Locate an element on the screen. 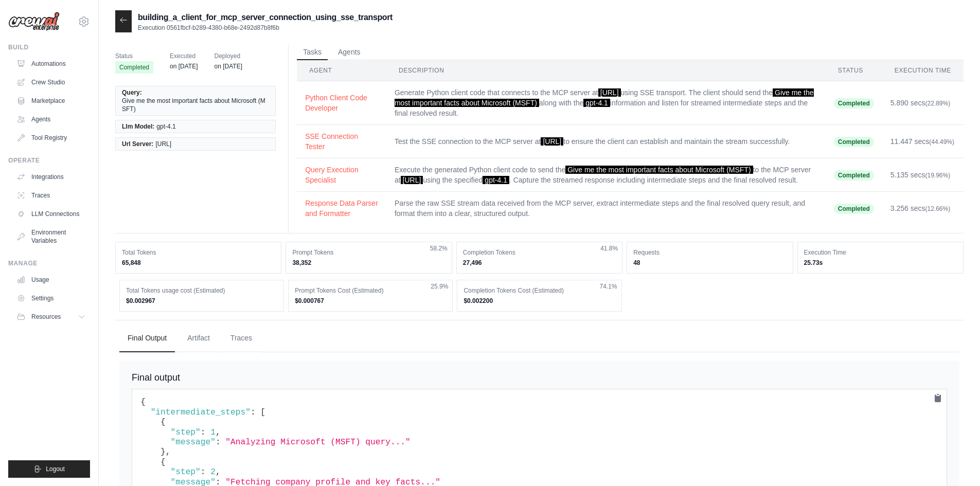 The height and width of the screenshot is (486, 980). dt: Execution Time is located at coordinates (880, 253).